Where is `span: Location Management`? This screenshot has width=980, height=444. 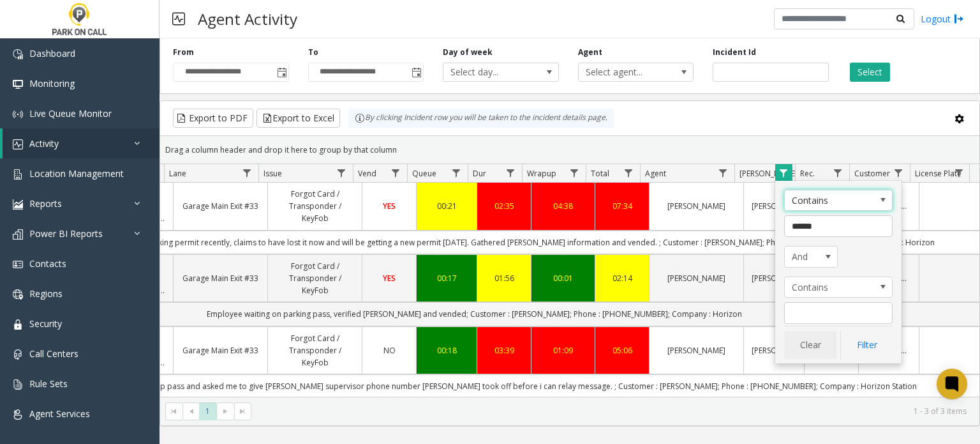 span: Location Management is located at coordinates (77, 173).